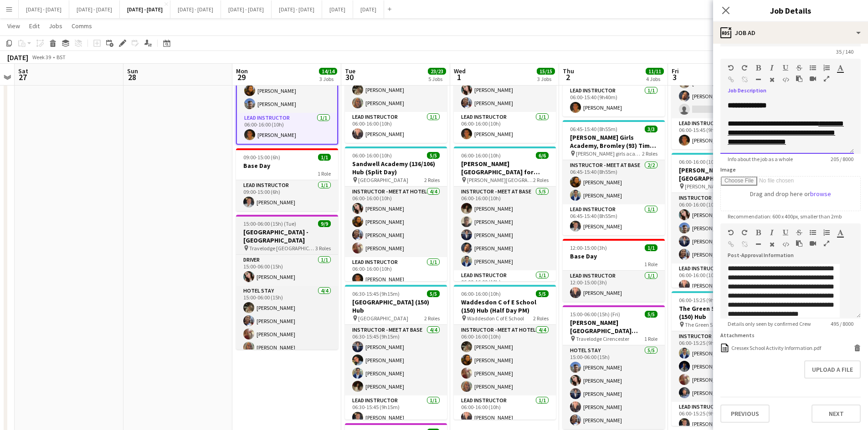  What do you see at coordinates (42, 57) in the screenshot?
I see `span: Week 39` at bounding box center [42, 57].